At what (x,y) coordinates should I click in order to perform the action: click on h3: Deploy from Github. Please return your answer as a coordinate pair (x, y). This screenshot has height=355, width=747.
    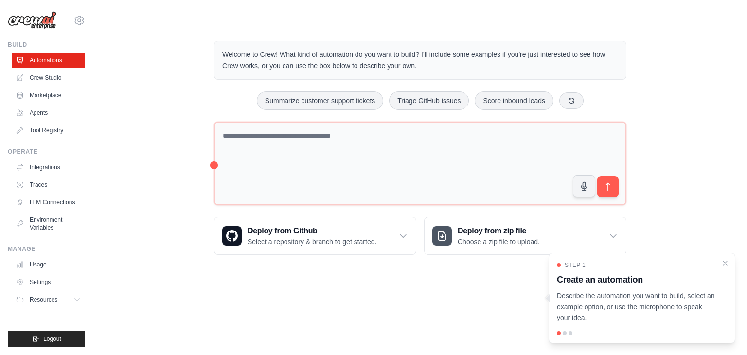
    Looking at the image, I should click on (312, 231).